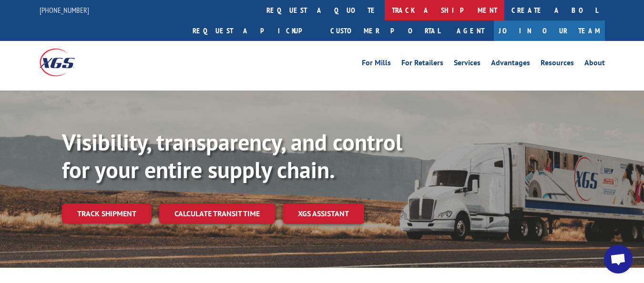  I want to click on div: Open chat, so click(618, 259).